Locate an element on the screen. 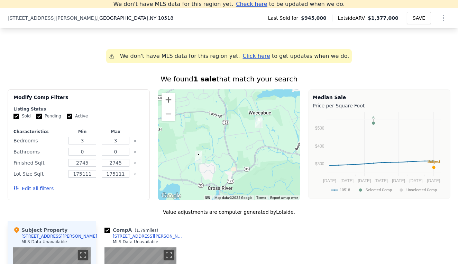 This screenshot has width=458, height=264. text: Unselected Comp is located at coordinates (422, 190).